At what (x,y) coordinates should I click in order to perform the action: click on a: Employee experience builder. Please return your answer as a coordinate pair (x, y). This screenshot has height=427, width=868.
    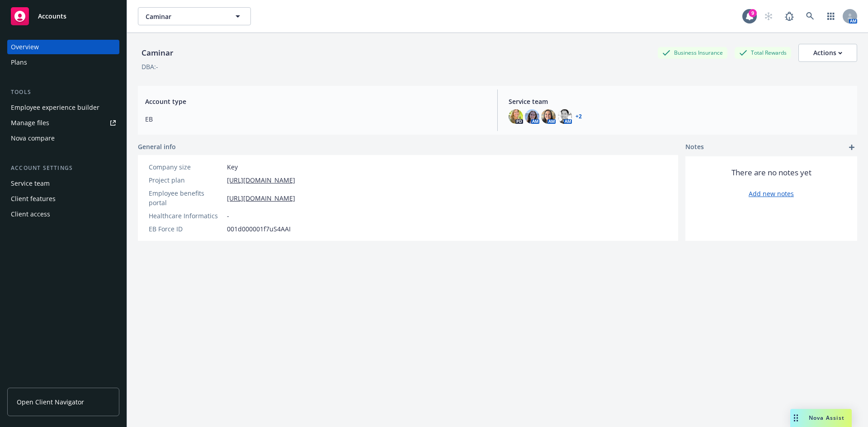
    Looking at the image, I should click on (63, 108).